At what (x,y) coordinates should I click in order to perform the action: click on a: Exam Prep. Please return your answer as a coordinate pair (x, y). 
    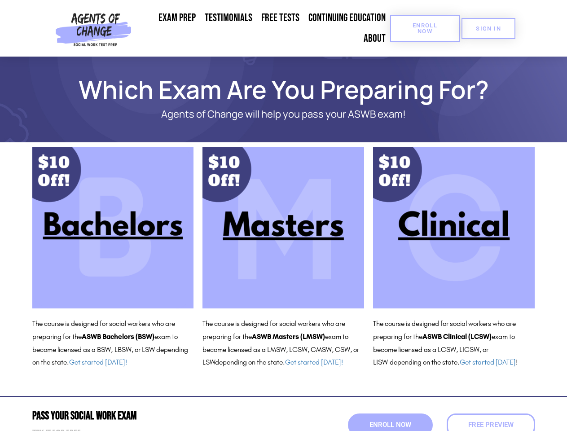
    Looking at the image, I should click on (177, 18).